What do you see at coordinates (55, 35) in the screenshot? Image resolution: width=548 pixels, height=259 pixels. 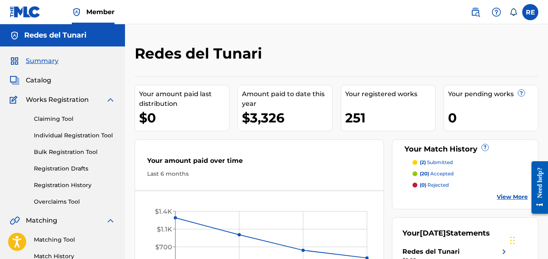 I see `h5: Redes del Tunari` at bounding box center [55, 35].